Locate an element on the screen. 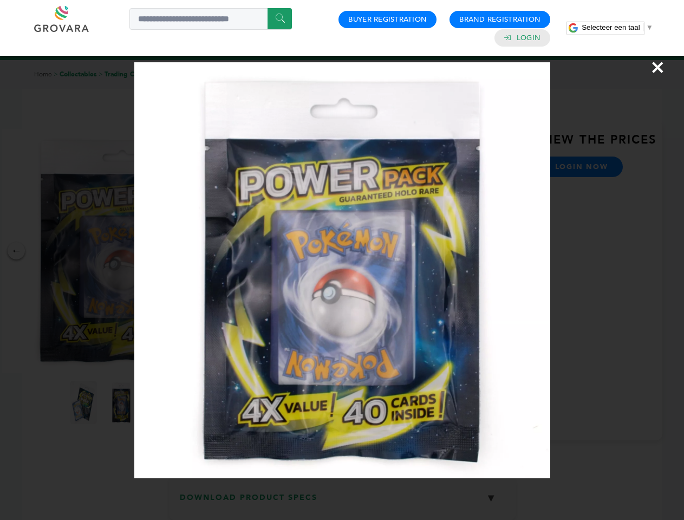 The image size is (684, 520). input: Search a product or brand... is located at coordinates (211, 19).